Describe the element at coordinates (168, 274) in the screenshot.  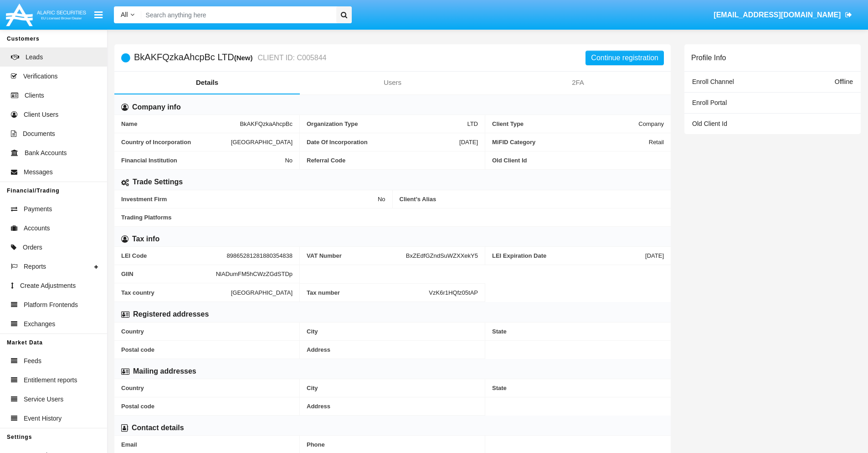
I see `span: GIIN` at that location.